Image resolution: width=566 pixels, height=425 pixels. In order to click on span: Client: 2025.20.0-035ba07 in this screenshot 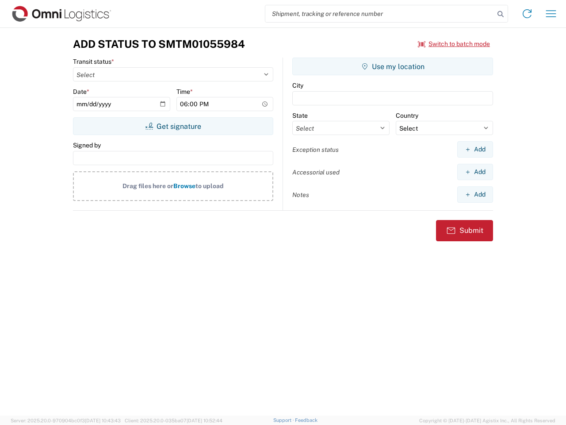, I will do `click(173, 420)`.